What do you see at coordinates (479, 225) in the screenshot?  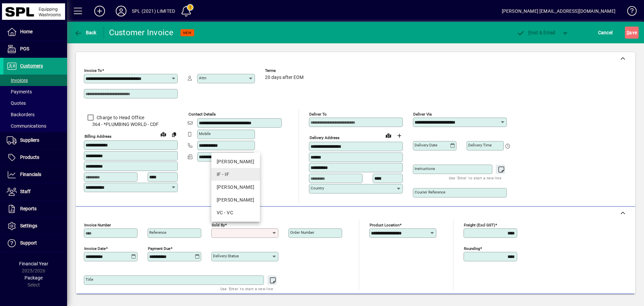 I see `mat-label: Freight (excl GST)` at bounding box center [479, 225].